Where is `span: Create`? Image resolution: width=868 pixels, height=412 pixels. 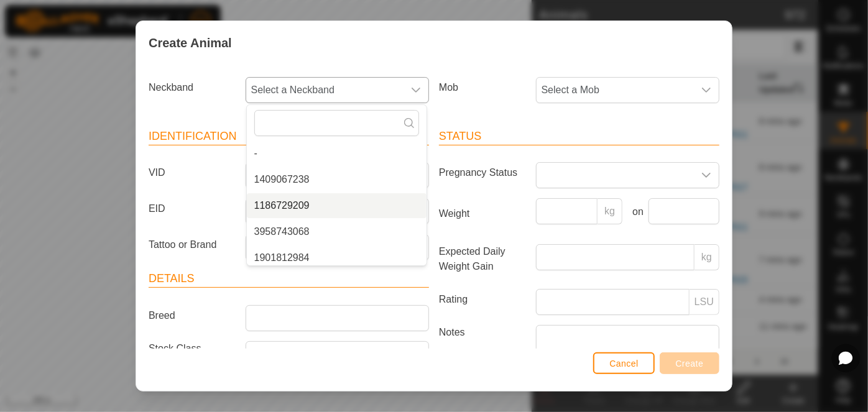 span: Create is located at coordinates (690, 363).